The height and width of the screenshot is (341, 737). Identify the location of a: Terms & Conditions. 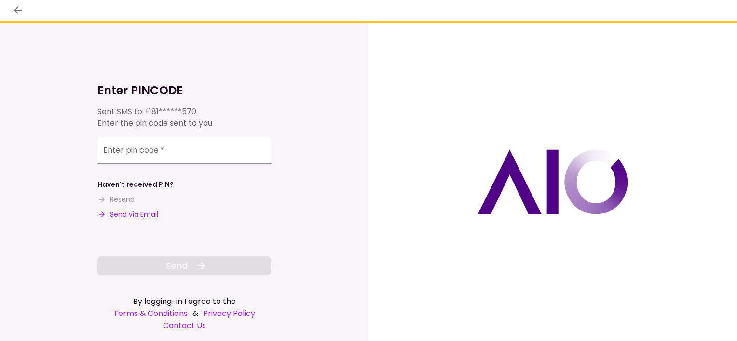
(150, 313).